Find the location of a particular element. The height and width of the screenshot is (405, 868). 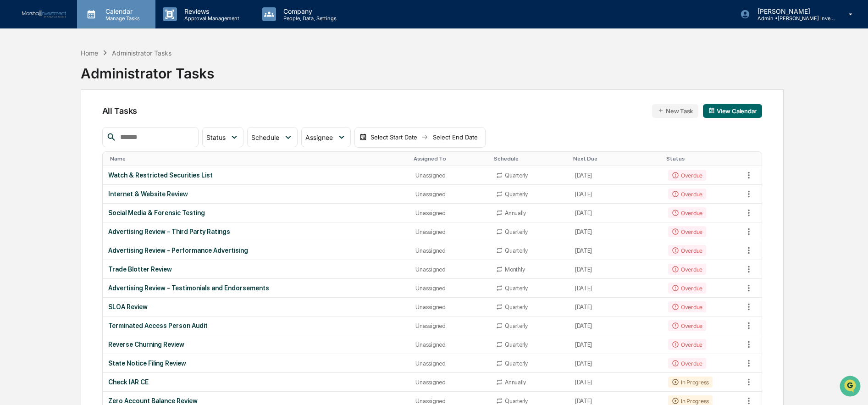

img: 1746055101610-c473b297-6a78-478c-a979-82029cc54cd1 is located at coordinates (17, 78).